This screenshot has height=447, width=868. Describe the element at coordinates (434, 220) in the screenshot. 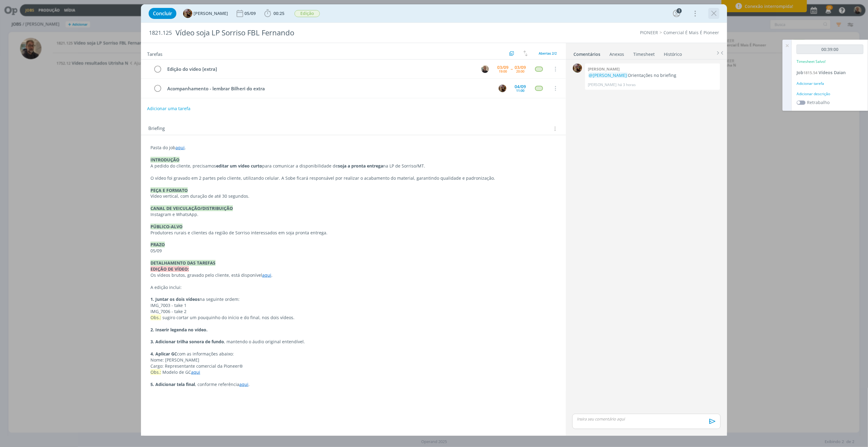

I see `div: dialog` at that location.